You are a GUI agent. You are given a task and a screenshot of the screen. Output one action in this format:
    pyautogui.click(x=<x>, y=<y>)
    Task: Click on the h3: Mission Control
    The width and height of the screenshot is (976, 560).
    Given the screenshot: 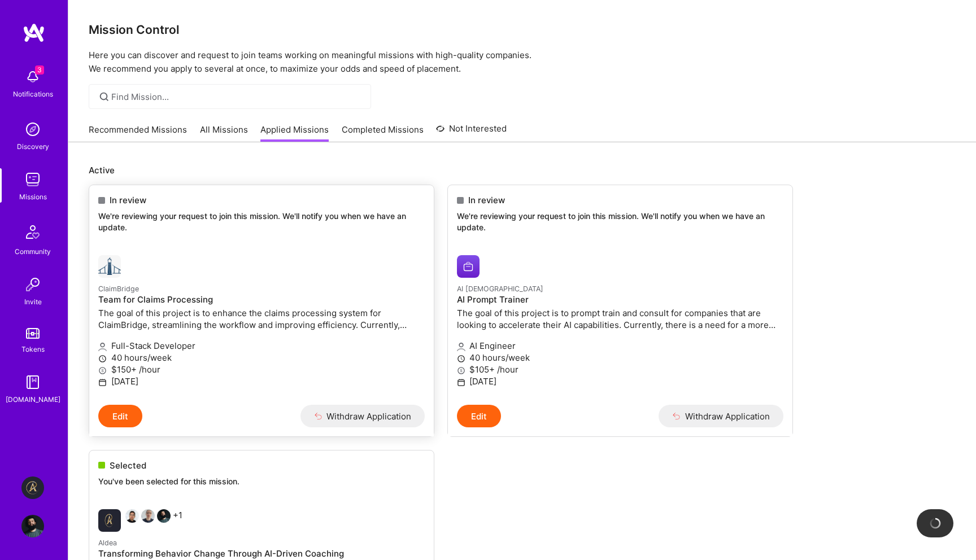 What is the action you would take?
    pyautogui.click(x=522, y=29)
    